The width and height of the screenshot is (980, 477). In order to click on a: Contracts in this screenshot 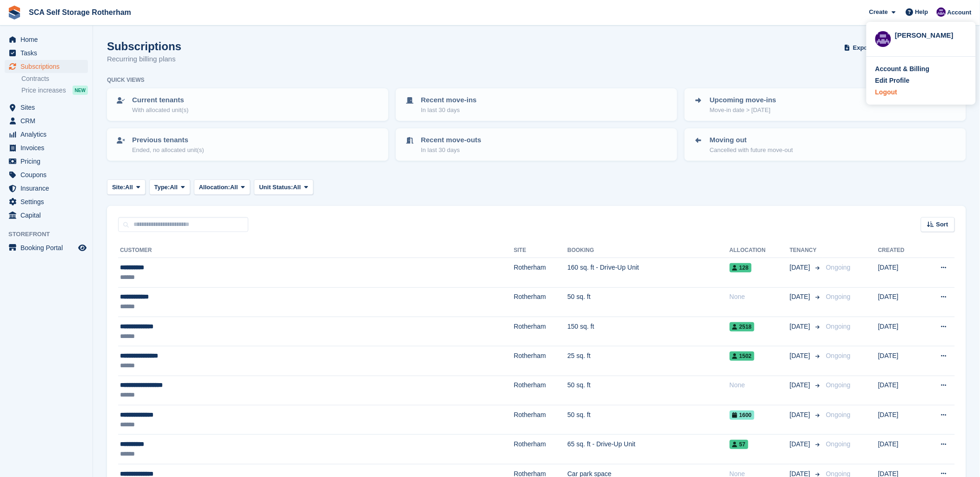, I will do `click(54, 79)`.